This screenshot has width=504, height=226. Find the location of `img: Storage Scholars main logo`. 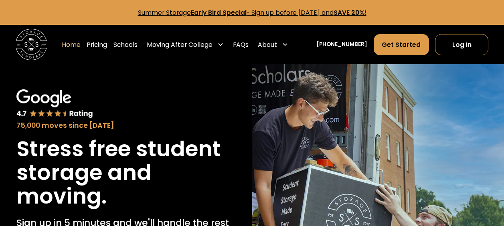

img: Storage Scholars main logo is located at coordinates (31, 44).